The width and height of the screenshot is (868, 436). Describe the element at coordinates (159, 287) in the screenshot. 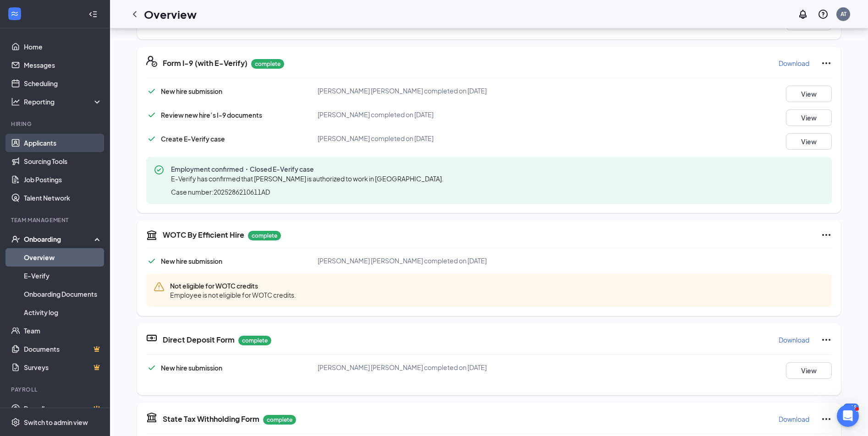

I see `svg: Warning` at that location.